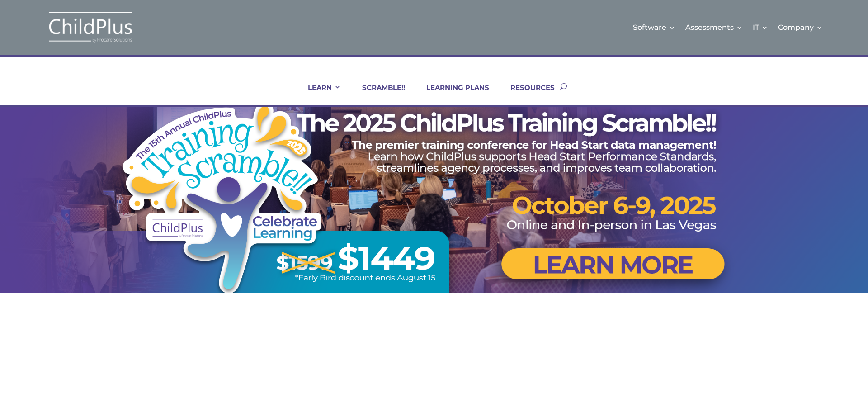  Describe the element at coordinates (452, 94) in the screenshot. I see `a: LEARNING PLANS` at that location.